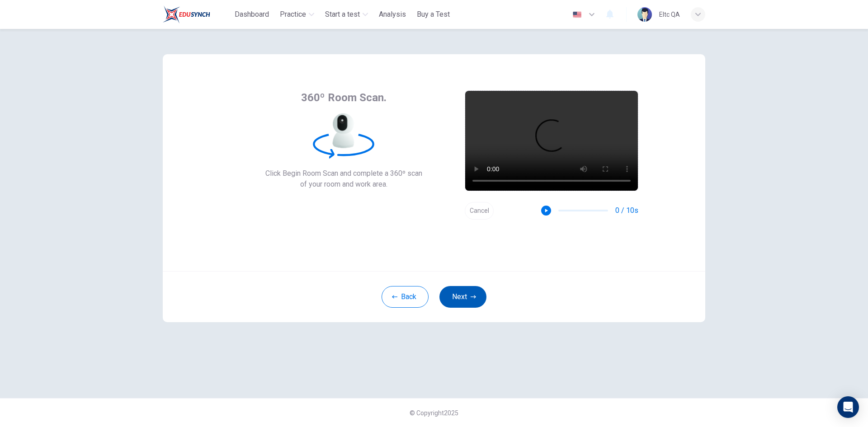  Describe the element at coordinates (252, 15) in the screenshot. I see `a: Dashboard` at that location.